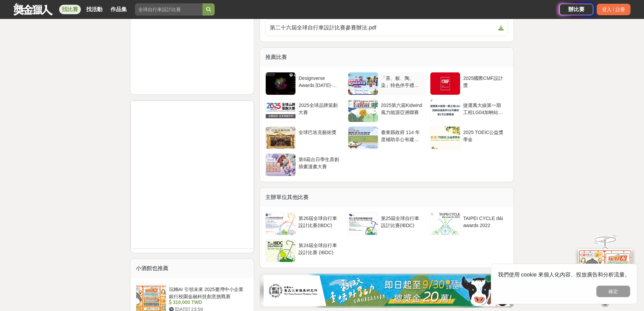 The height and width of the screenshot is (311, 644). I want to click on div: 「茶、粄、陶、染」特色伴手禮票選活動, so click(402, 81).